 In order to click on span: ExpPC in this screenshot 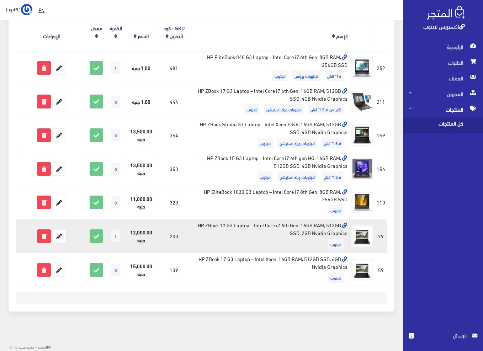, I will do `click(13, 9)`.